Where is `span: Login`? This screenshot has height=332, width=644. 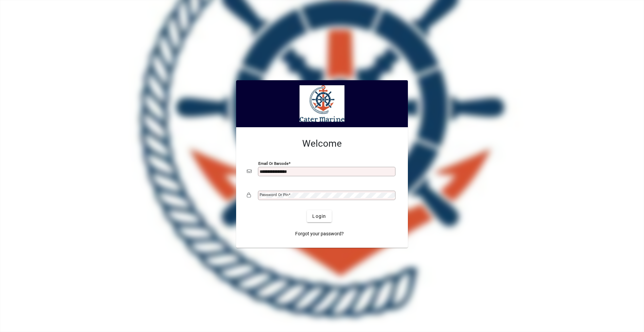 span: Login is located at coordinates (319, 216).